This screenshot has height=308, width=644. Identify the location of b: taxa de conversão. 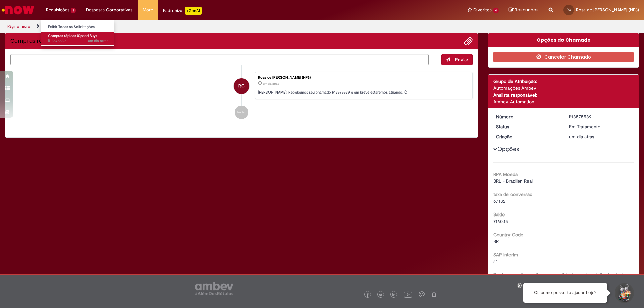
(513, 195).